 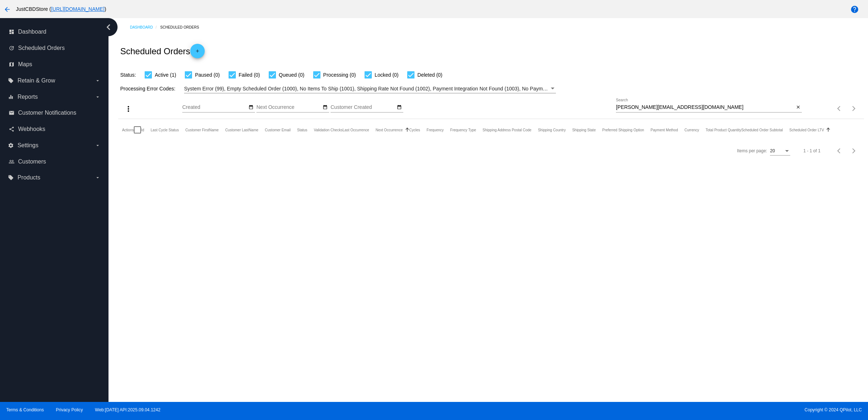 What do you see at coordinates (855, 9) in the screenshot?
I see `mat-icon: help` at bounding box center [855, 9].